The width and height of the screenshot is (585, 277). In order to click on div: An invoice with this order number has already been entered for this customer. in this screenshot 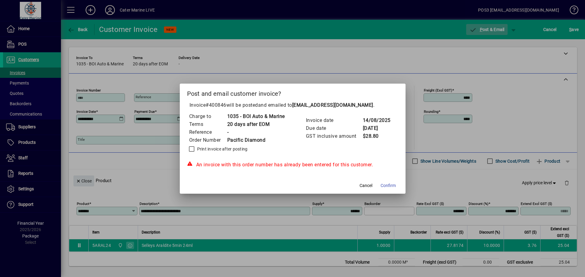, I will do `click(292, 165)`.